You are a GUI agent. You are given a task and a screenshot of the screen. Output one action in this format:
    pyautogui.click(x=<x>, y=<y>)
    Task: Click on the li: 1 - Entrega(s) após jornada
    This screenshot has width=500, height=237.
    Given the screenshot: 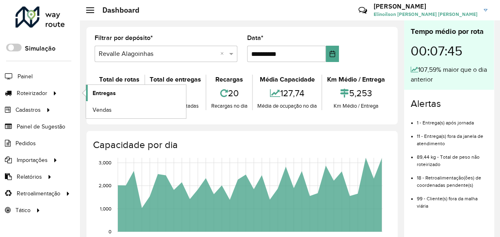 What is the action you would take?
    pyautogui.click(x=452, y=120)
    